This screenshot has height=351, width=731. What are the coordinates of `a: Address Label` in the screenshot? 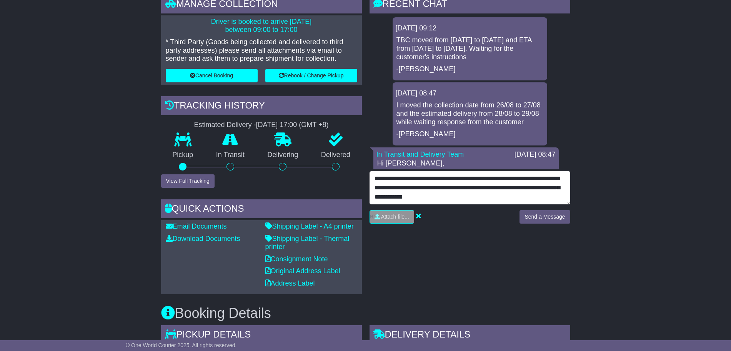 It's located at (290, 283).